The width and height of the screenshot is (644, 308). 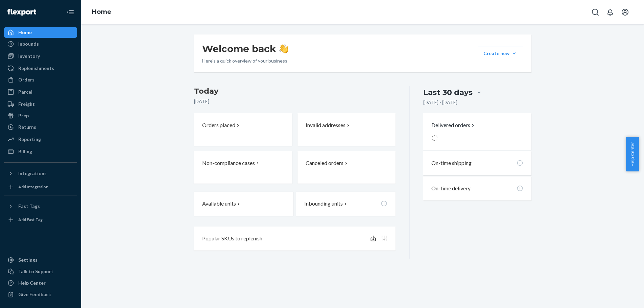 What do you see at coordinates (448, 92) in the screenshot?
I see `div: Last 30 days` at bounding box center [448, 92].